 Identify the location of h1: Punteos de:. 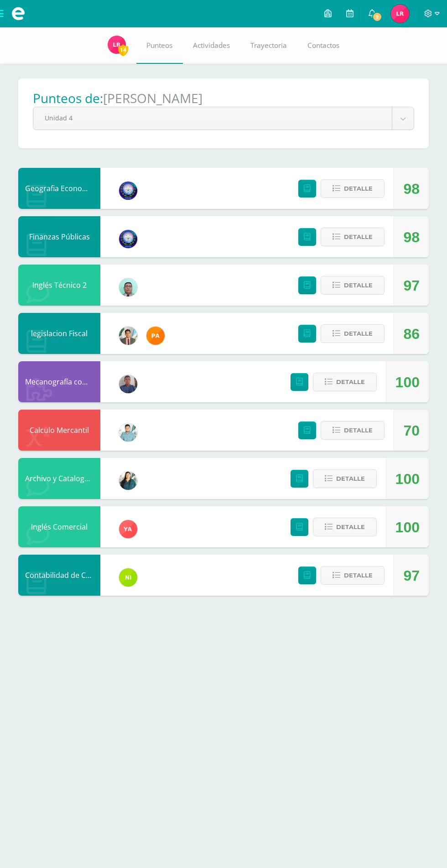
(68, 98).